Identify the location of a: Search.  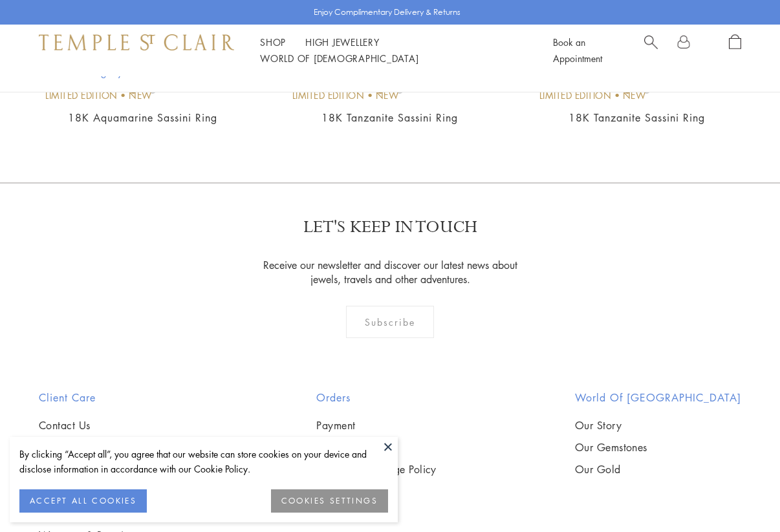
(651, 50).